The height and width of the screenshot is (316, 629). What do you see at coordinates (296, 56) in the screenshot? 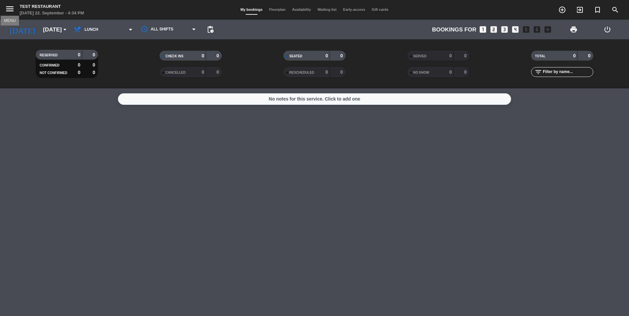
I see `span: SEATED` at bounding box center [296, 56].